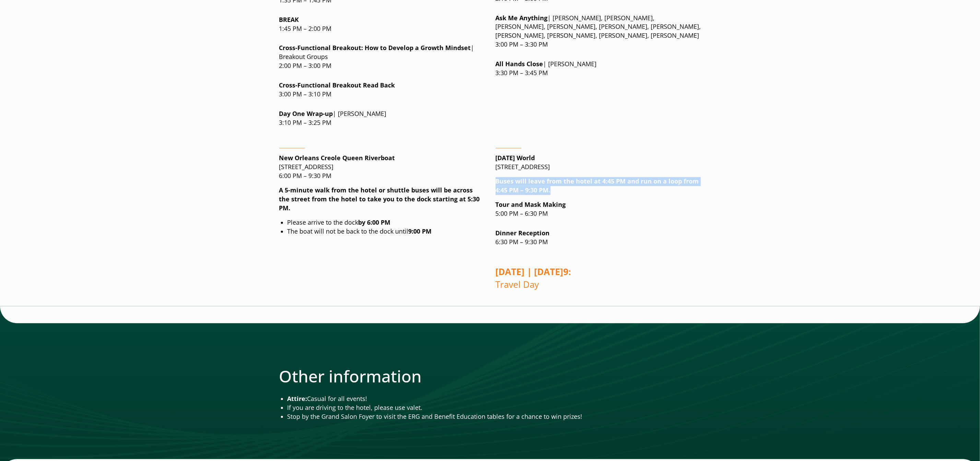 The image size is (980, 461). I want to click on strong: ow to Develop a Growth Mindset, so click(420, 48).